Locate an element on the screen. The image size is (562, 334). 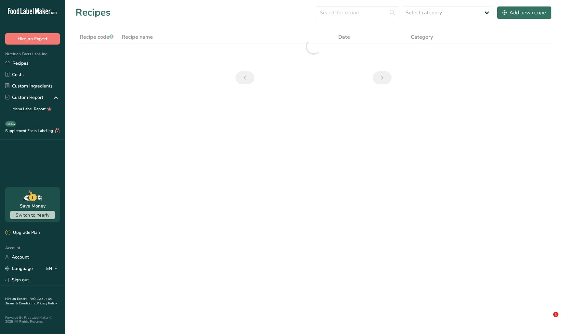
span: 1 is located at coordinates (555, 314).